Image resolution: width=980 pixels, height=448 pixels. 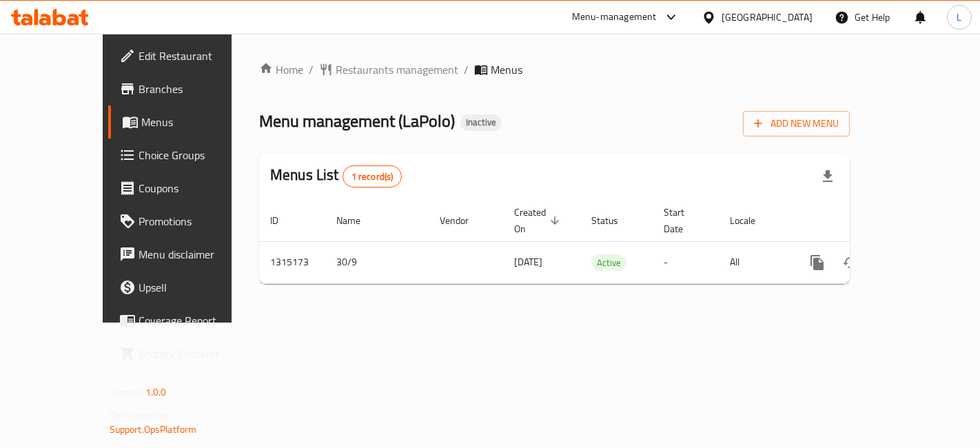 I want to click on a: Upsell, so click(x=187, y=288).